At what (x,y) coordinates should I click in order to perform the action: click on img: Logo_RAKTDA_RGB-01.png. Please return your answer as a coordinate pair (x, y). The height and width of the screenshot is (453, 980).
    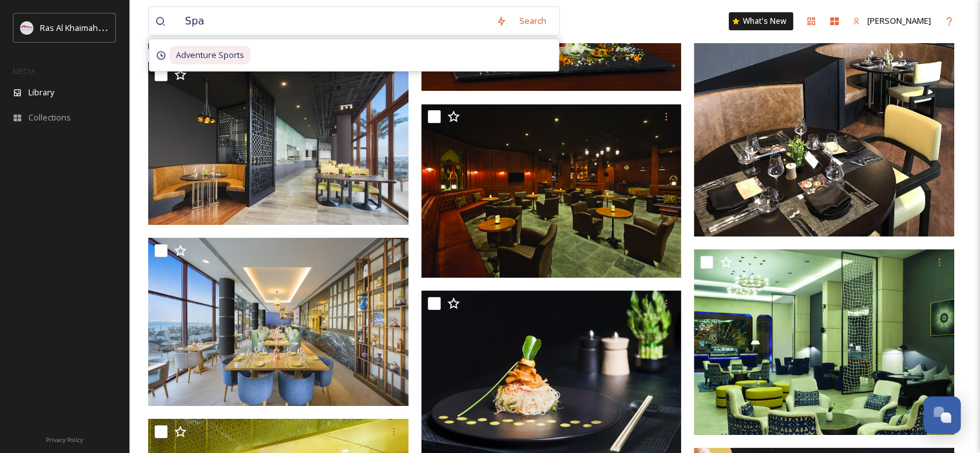
    Looking at the image, I should click on (27, 28).